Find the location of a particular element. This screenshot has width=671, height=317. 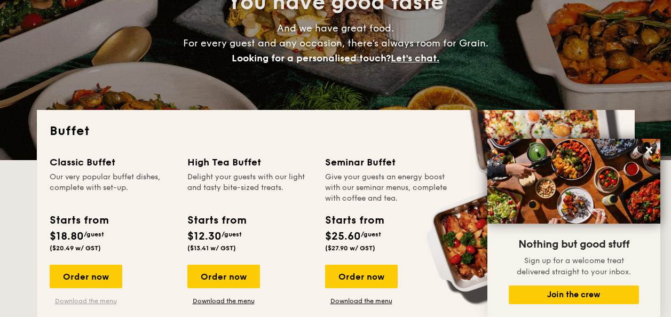

div: Our very popular buffet dishes, complete with set-up. is located at coordinates (112, 188).